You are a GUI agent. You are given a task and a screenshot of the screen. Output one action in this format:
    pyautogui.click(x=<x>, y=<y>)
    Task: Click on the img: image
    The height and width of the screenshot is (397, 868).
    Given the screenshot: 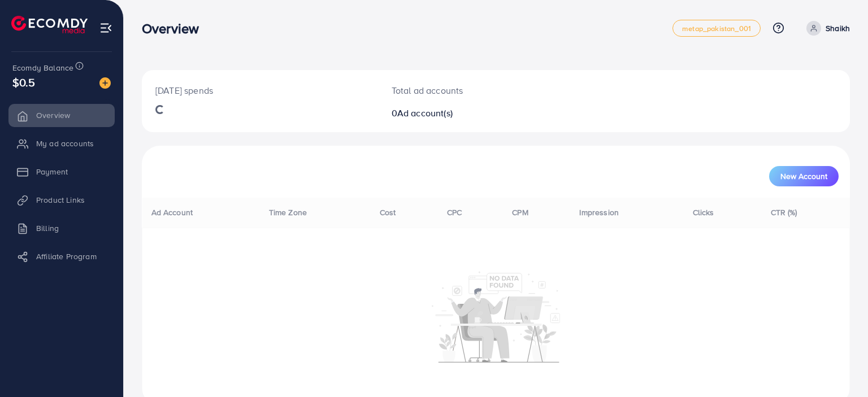 What is the action you would take?
    pyautogui.click(x=105, y=83)
    